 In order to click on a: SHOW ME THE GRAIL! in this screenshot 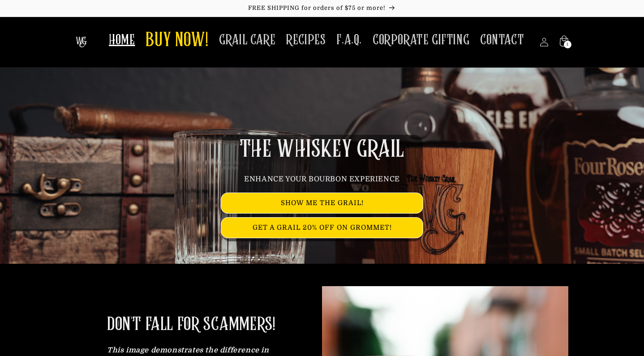, I will do `click(322, 203)`.